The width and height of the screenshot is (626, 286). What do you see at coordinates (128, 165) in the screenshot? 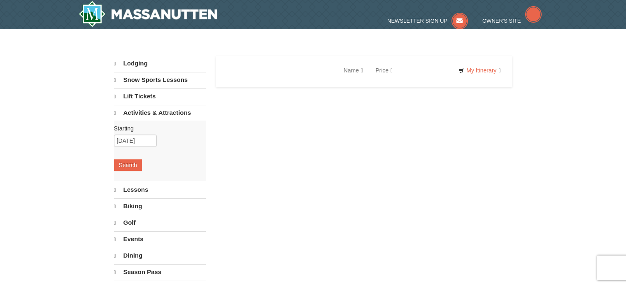
I see `button: Search` at bounding box center [128, 165].